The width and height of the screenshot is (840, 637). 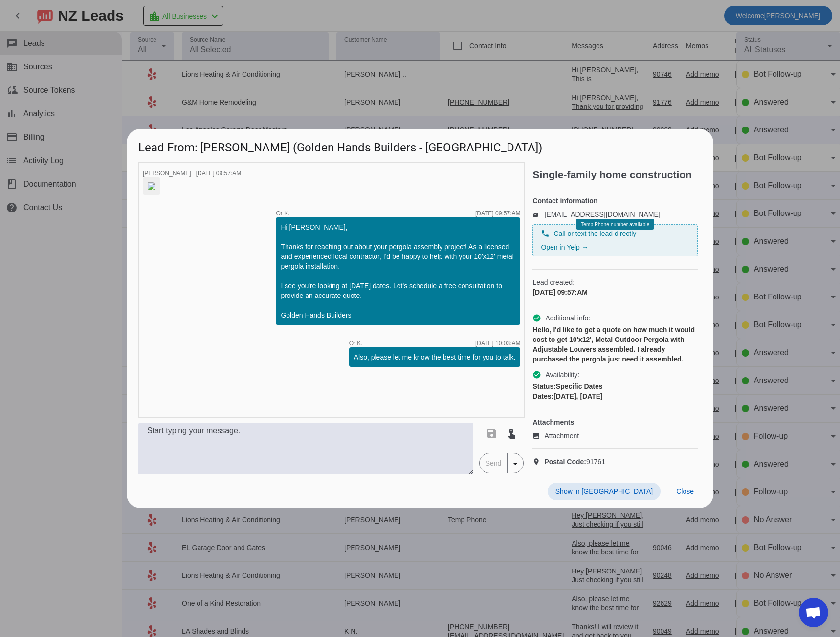 What do you see at coordinates (615, 345) in the screenshot?
I see `div: Hello, I'd like to get a quote on how much it would cost to get 10'x12', Metal Outdoor Pergola wi...` at bounding box center [615, 345].